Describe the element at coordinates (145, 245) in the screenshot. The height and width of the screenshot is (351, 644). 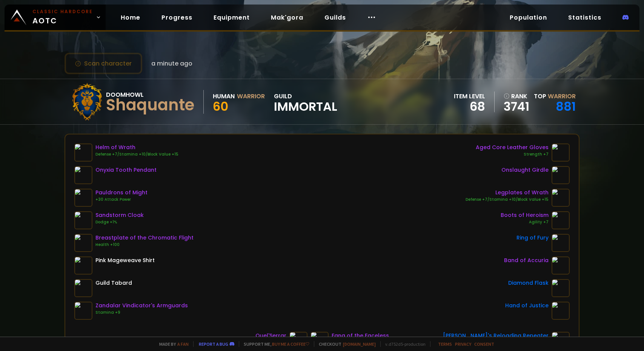
I see `div: Health +100` at that location.